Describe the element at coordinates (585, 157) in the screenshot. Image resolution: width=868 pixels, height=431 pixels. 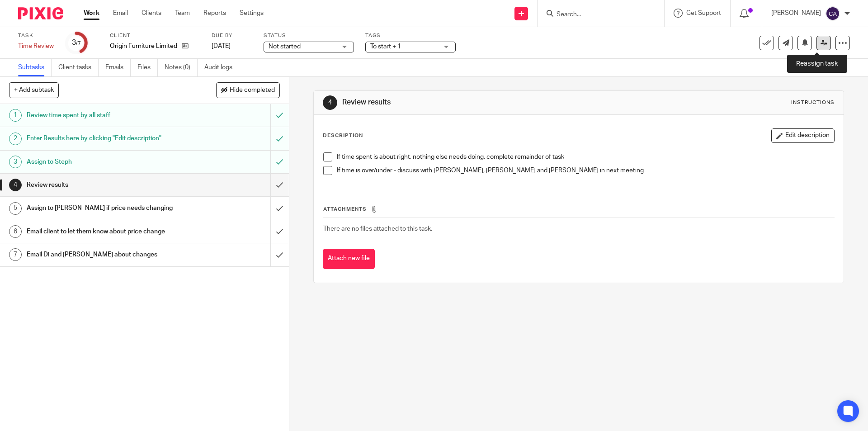
I see `p: If time spent is about right, nothing else needs doing, complete remainder of task` at that location.